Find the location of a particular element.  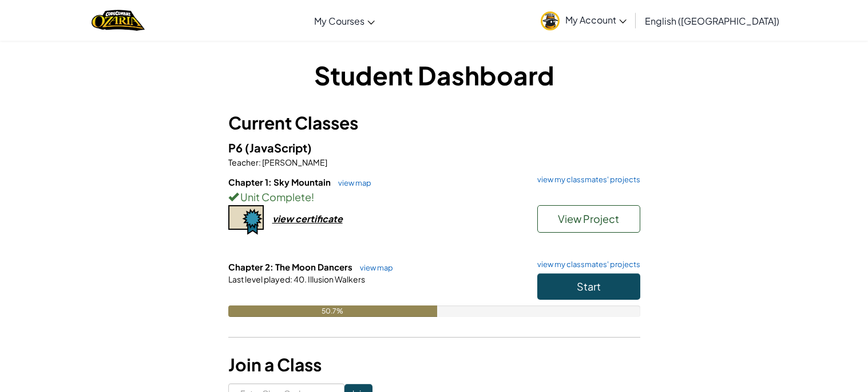

span: 40. is located at coordinates (299, 279).